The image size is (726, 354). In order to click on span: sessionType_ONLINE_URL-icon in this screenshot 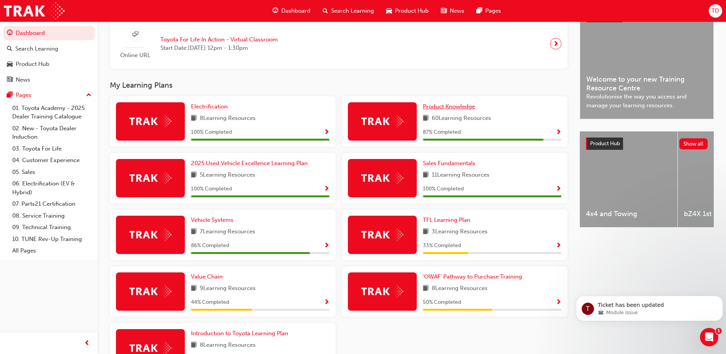, I will do `click(135, 34)`.